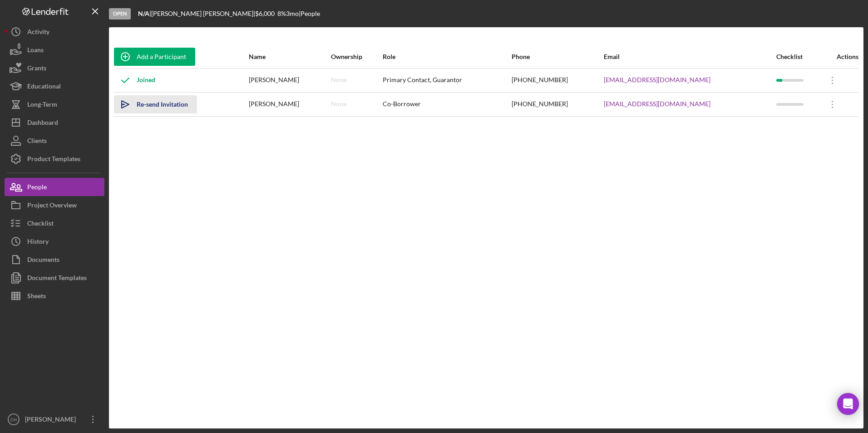 The image size is (868, 433). Describe the element at coordinates (54, 50) in the screenshot. I see `button: Loans` at that location.